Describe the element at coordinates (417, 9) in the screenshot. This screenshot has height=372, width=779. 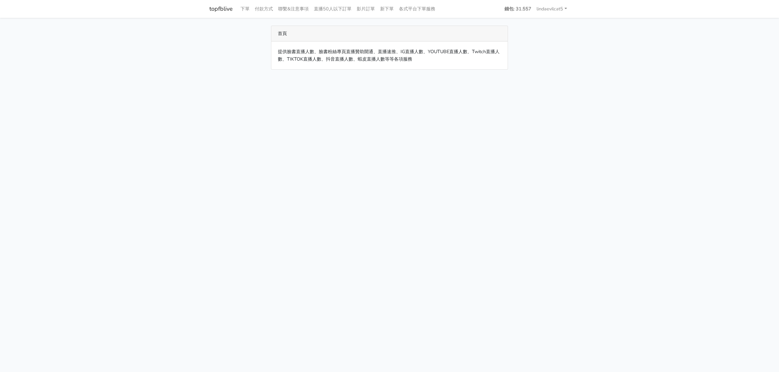
I see `a: 各式平台下單服務` at that location.